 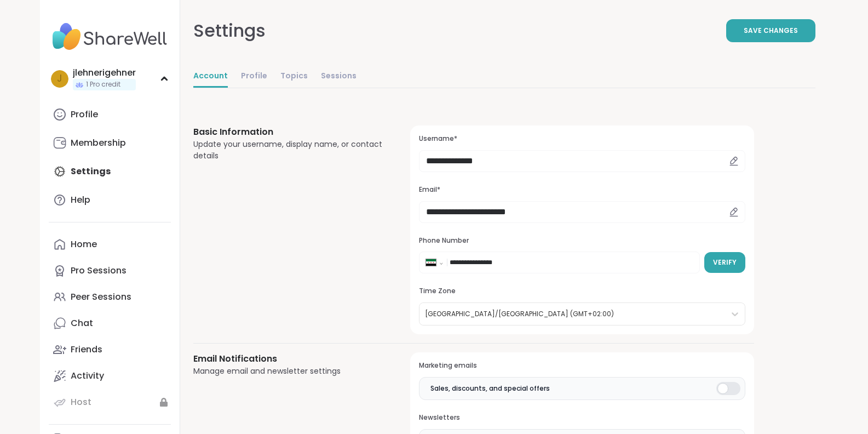 What do you see at coordinates (84, 244) in the screenshot?
I see `div: Home` at bounding box center [84, 244].